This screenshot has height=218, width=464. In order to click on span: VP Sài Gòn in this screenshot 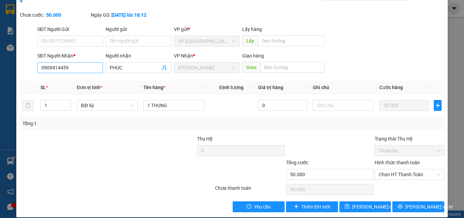, I will do `click(206, 41)`.